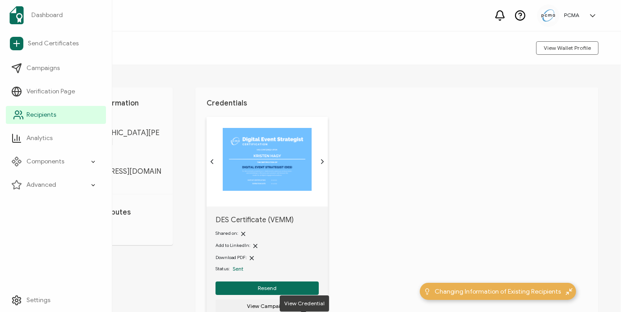 Image resolution: width=621 pixels, height=312 pixels. What do you see at coordinates (599, 291) in the screenshot?
I see `div: Chat Widget` at bounding box center [599, 291].